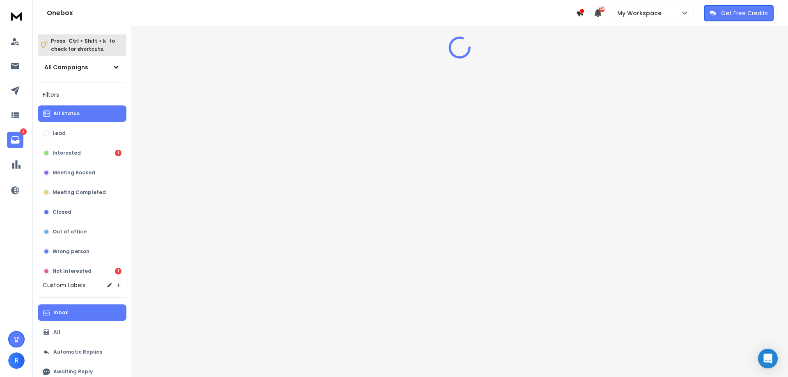 This screenshot has width=788, height=377. I want to click on button: R, so click(16, 361).